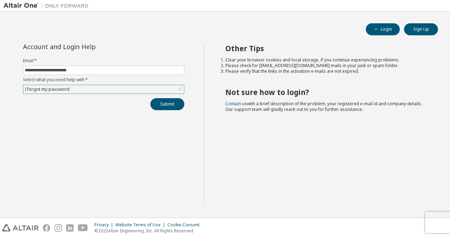  What do you see at coordinates (236, 104) in the screenshot?
I see `a: Contact us` at bounding box center [236, 104].